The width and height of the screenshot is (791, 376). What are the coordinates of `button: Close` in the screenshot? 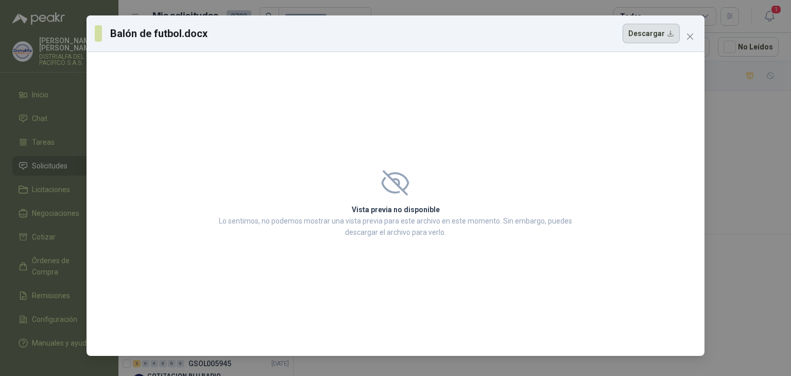 It's located at (690, 37).